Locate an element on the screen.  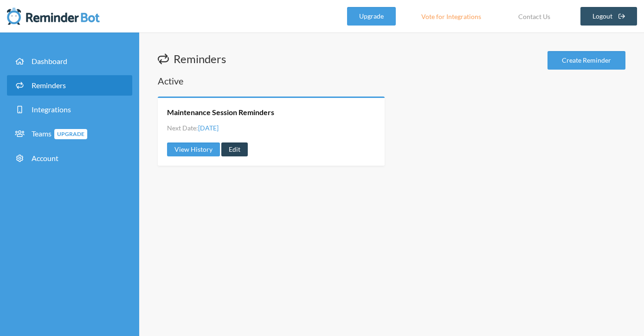
a: Contact Us is located at coordinates (534, 16).